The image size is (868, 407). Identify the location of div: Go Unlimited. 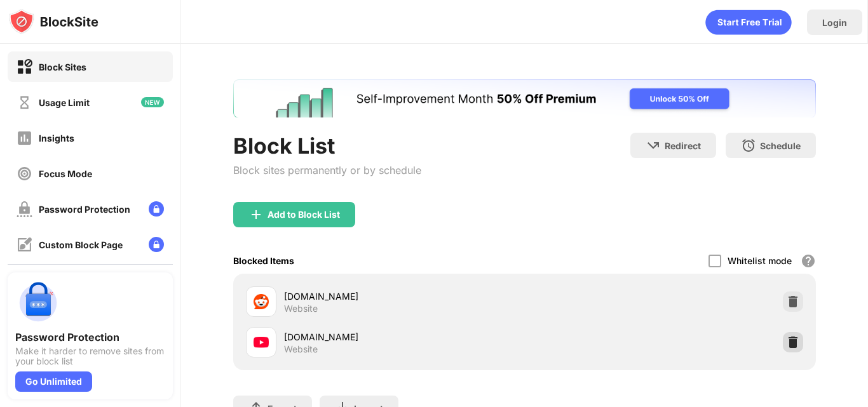
(53, 382).